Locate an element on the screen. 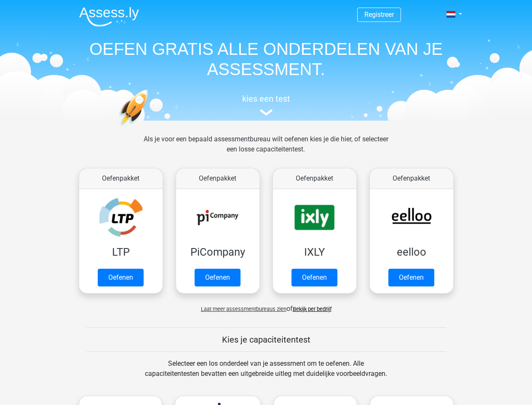 This screenshot has width=532, height=405. h5: kies een test is located at coordinates (266, 98).